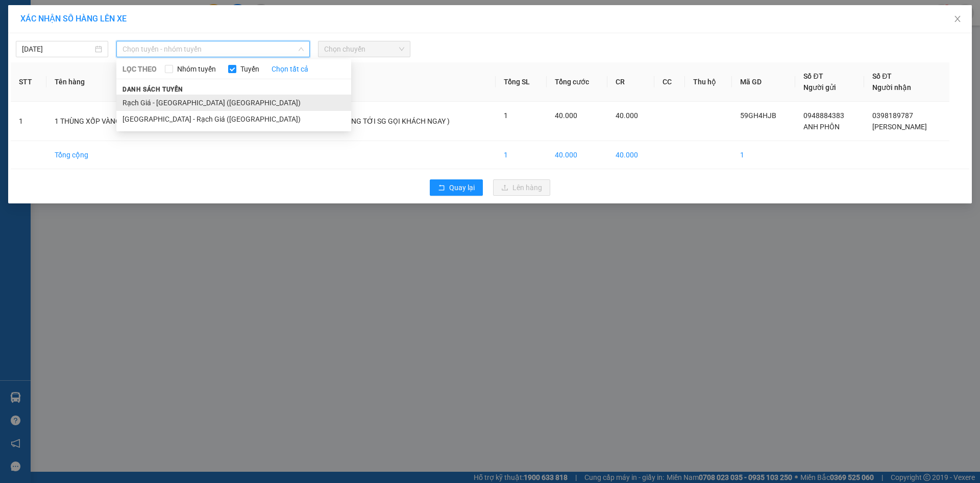 This screenshot has width=980, height=483. I want to click on th: Mã GD, so click(763, 82).